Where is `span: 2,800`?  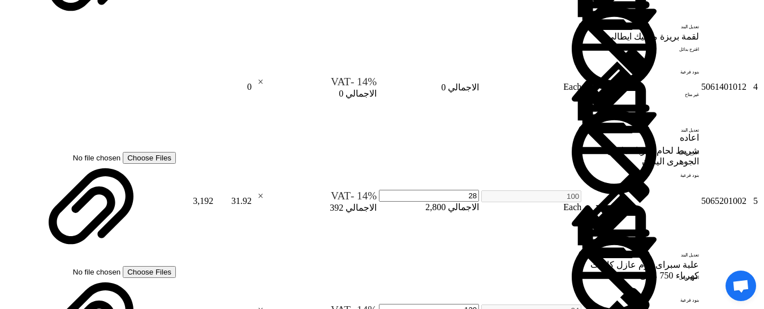
span: 2,800 is located at coordinates (435, 207).